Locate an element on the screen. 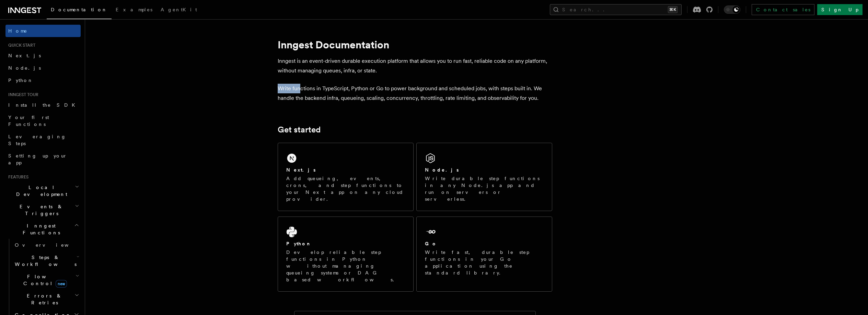  span: Flow Control is located at coordinates (44, 280).